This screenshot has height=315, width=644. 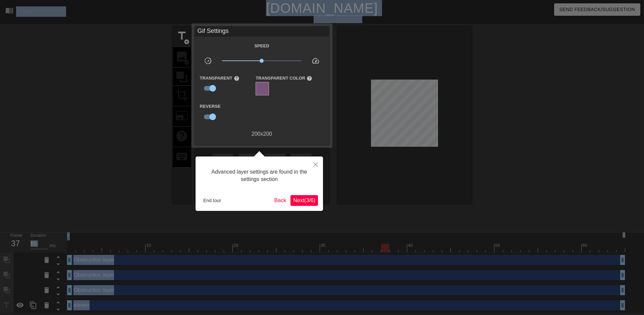 What do you see at coordinates (259, 176) in the screenshot?
I see `div: Advanced layer settings are found in the settings section` at bounding box center [259, 176].